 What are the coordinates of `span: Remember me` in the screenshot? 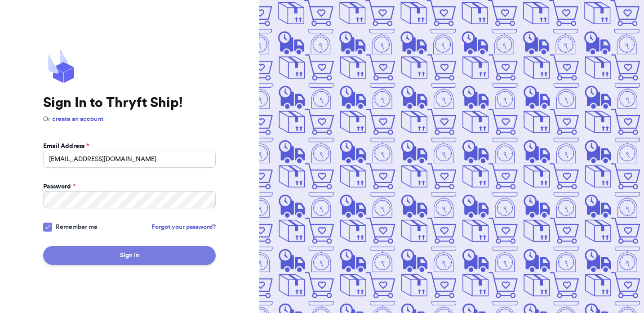 It's located at (77, 227).